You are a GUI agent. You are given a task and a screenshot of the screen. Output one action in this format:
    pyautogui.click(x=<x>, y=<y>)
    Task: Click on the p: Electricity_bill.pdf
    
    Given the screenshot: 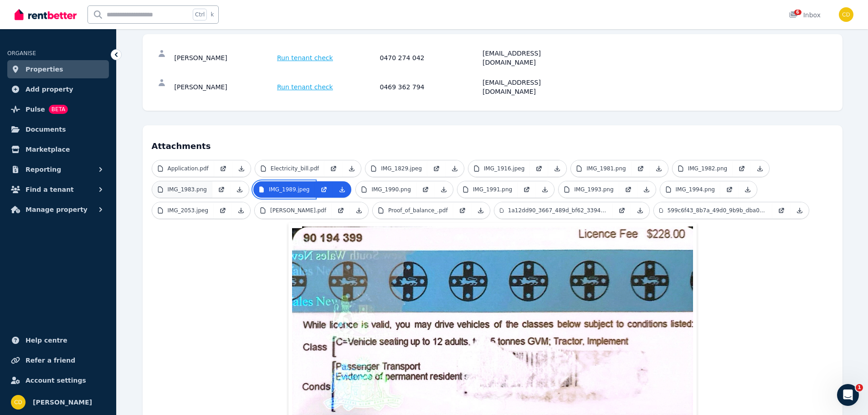 What is the action you would take?
    pyautogui.click(x=295, y=169)
    